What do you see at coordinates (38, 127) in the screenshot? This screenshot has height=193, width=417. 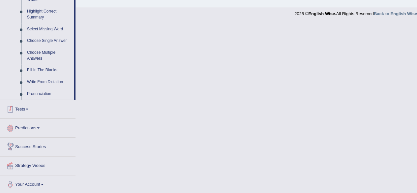 I see `a: Predictions` at bounding box center [38, 127].